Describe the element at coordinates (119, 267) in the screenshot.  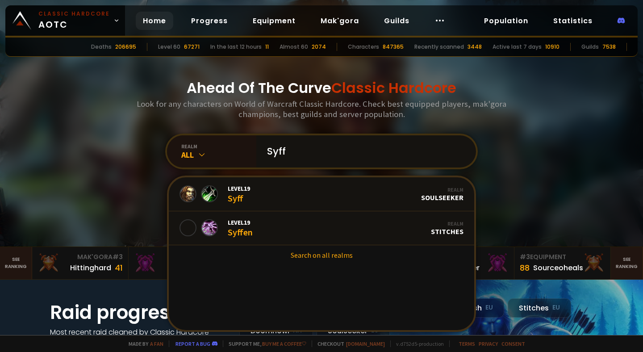
I see `div: 41` at that location.